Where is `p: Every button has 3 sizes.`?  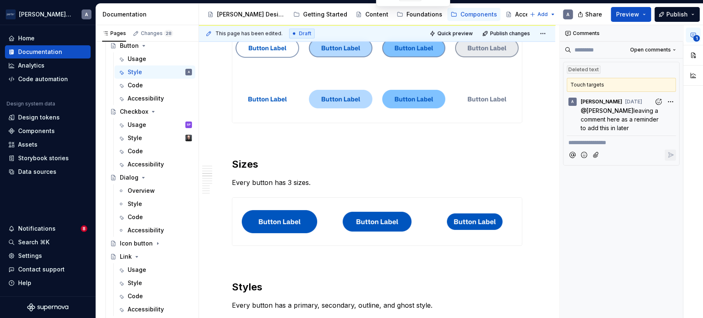 p: Every button has 3 sizes. is located at coordinates (377, 183).